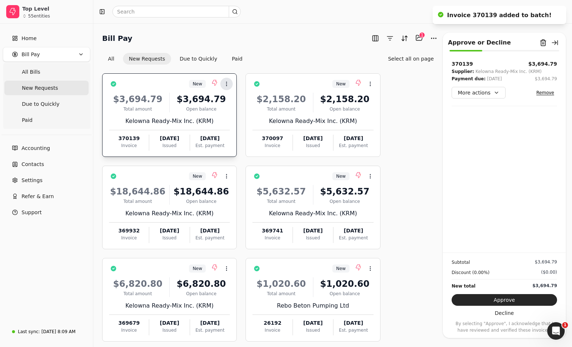  Describe the element at coordinates (565, 325) in the screenshot. I see `span: 1` at that location.